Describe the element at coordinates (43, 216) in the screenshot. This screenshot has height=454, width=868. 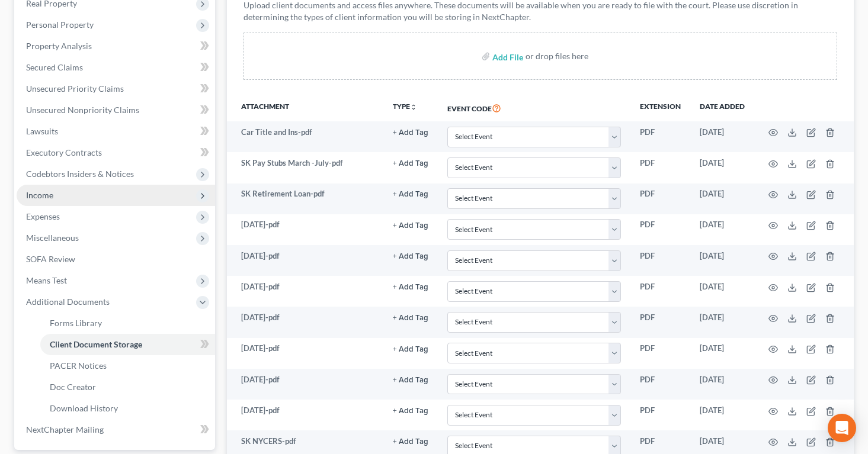
I see `span: Expenses` at that location.